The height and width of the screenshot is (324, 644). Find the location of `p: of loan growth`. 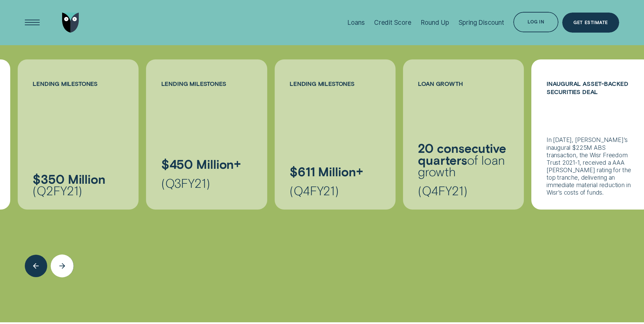

p: of loan growth is located at coordinates (463, 160).